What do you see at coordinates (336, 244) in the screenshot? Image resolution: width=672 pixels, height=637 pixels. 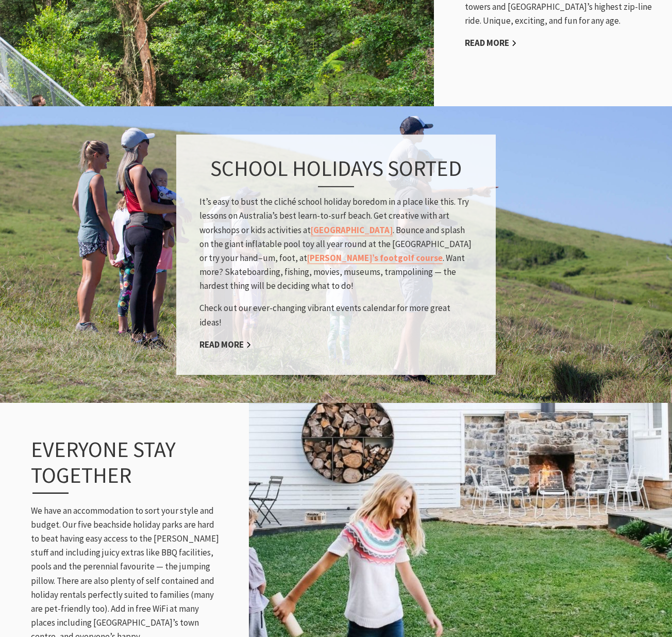 I see `p: It’s easy to bust the cliché school holiday boredom in a place like this. Try lessons on Australi...` at bounding box center [336, 244].